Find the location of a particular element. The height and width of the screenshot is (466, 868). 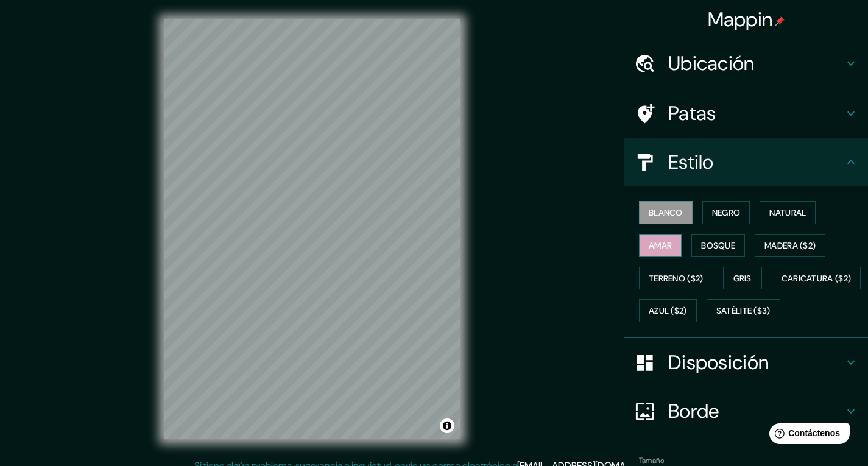

div: Borde is located at coordinates (746, 411).